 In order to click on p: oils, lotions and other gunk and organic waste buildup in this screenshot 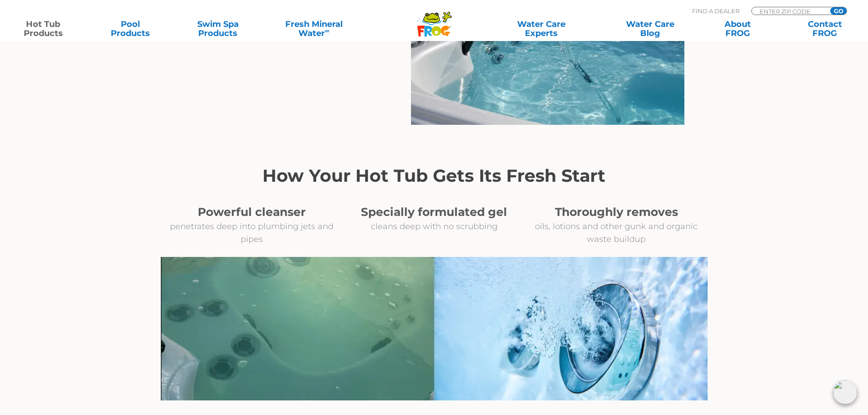, I will do `click(617, 233)`.